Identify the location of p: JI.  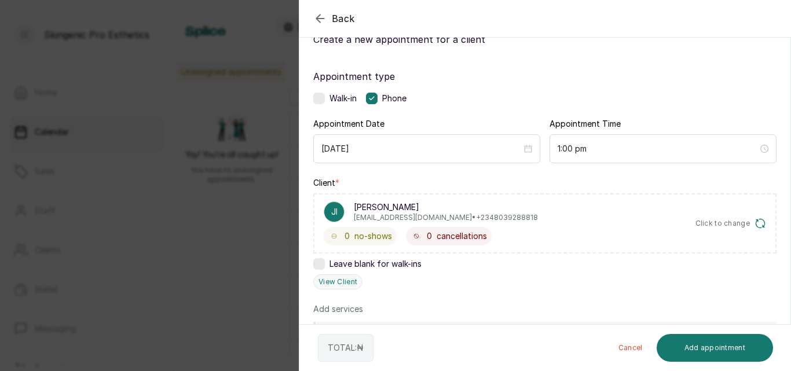
(334, 212).